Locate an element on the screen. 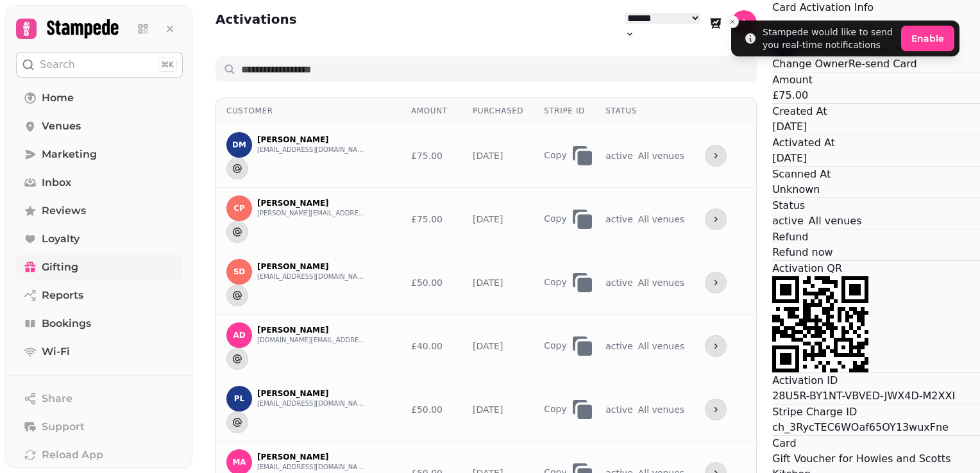 Image resolution: width=980 pixels, height=473 pixels. button: Refund now is located at coordinates (802, 252).